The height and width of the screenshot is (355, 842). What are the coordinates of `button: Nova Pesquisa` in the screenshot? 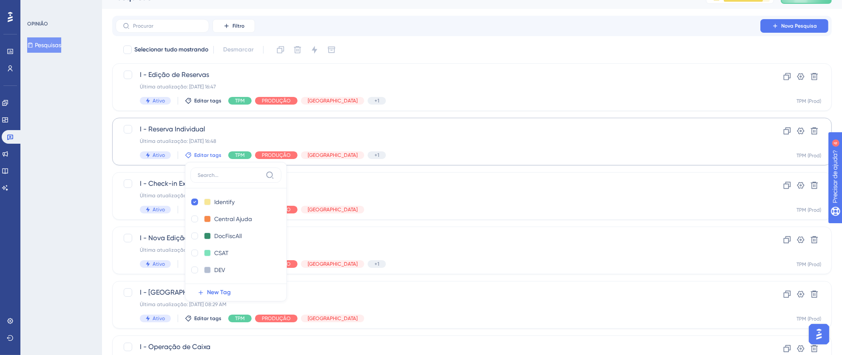 It's located at (795, 26).